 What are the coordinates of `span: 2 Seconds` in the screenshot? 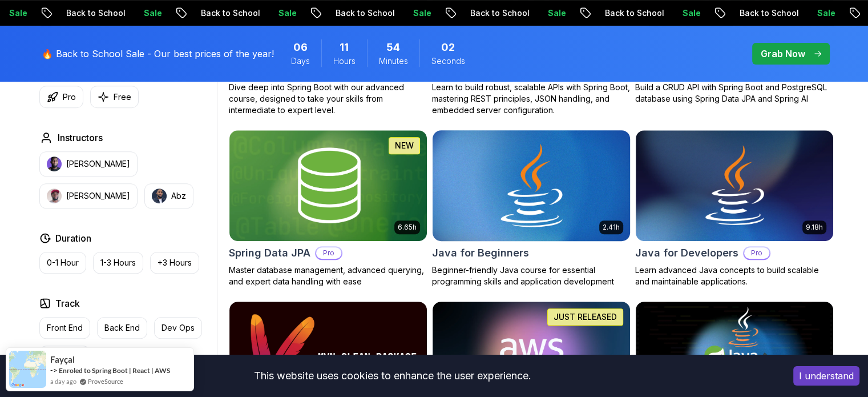 It's located at (449, 47).